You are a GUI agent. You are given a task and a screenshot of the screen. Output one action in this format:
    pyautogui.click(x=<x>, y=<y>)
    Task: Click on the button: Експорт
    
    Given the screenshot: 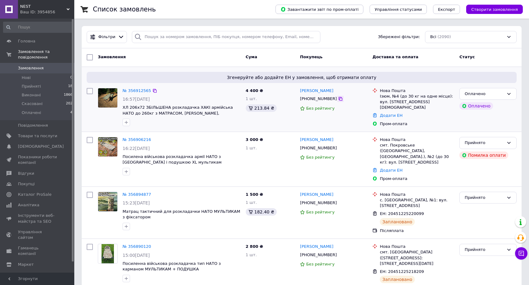 What is the action you would take?
    pyautogui.click(x=446, y=9)
    